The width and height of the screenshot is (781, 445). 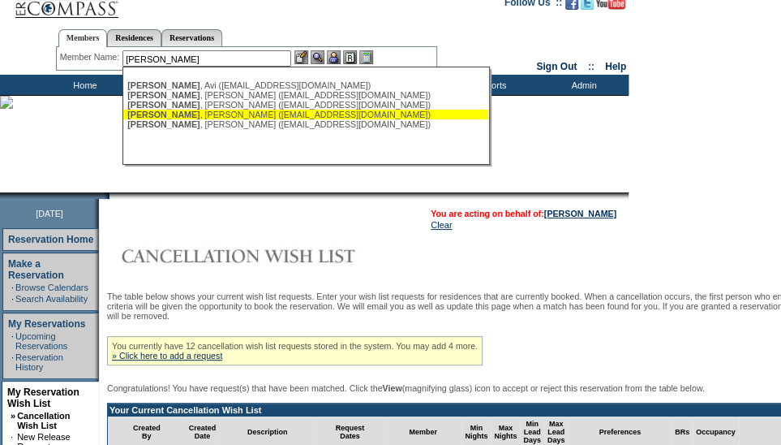 What do you see at coordinates (350, 57) in the screenshot?
I see `img: Reservations` at bounding box center [350, 57].